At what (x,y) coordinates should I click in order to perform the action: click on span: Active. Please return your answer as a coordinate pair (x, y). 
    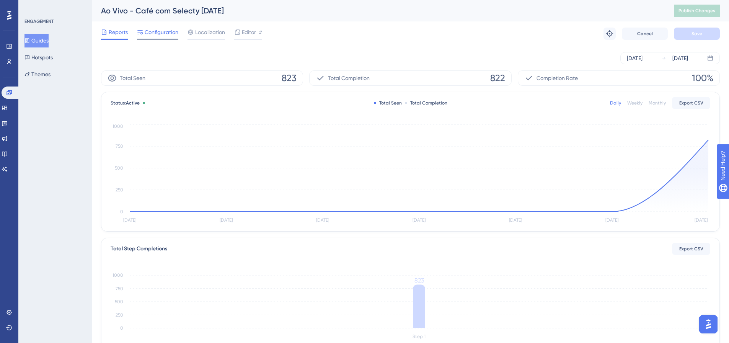
    Looking at the image, I should click on (133, 103).